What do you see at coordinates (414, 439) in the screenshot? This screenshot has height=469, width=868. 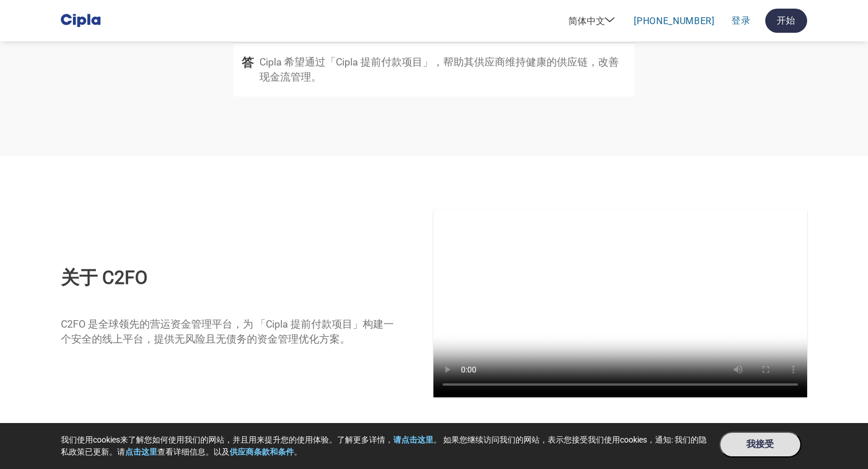 I see `a: 请点击这里` at bounding box center [414, 439].